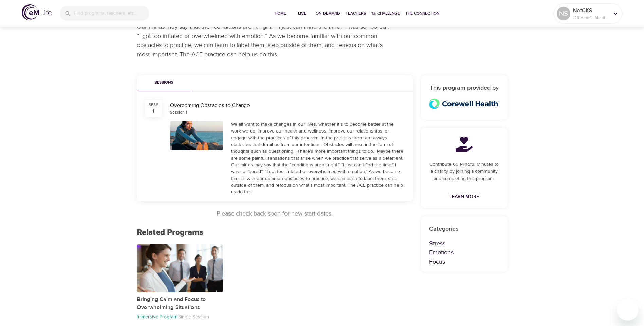 The height and width of the screenshot is (326, 644). What do you see at coordinates (287, 106) in the screenshot?
I see `div: Overcoming Obstacles to Change` at bounding box center [287, 106].